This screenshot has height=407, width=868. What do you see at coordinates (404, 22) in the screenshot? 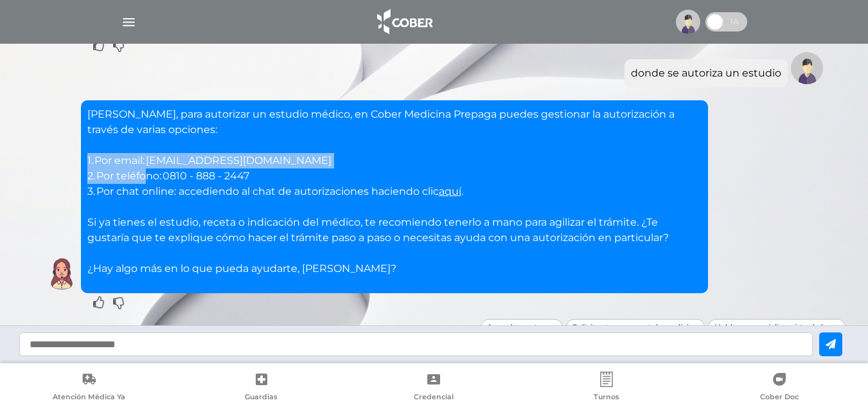
I see `img: logo_cober_home-white.png` at bounding box center [404, 22].